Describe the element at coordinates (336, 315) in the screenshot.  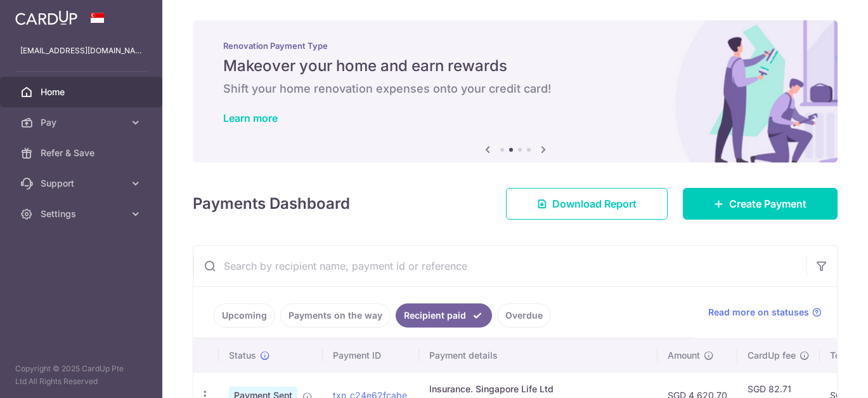
I see `a: Payments on the way` at that location.